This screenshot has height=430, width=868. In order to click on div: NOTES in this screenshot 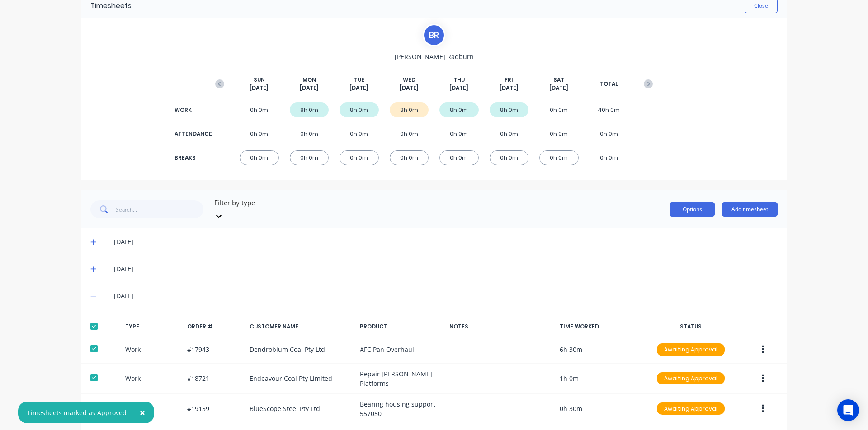, I will do `click(501, 327)`.